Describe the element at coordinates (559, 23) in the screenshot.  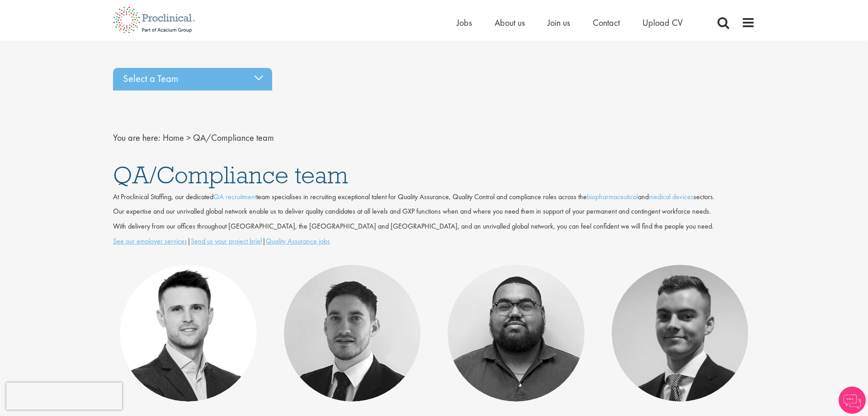
I see `a: Join us` at that location.